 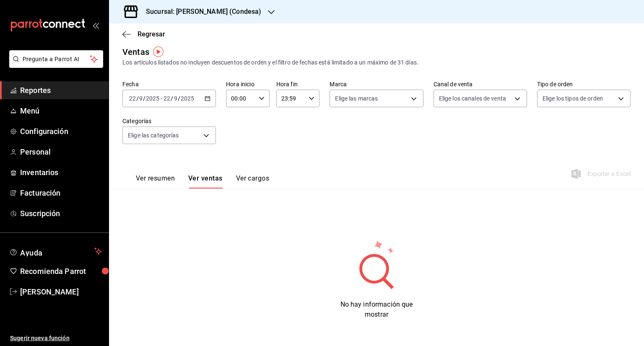 I want to click on button: open_drawer_menu, so click(x=96, y=25).